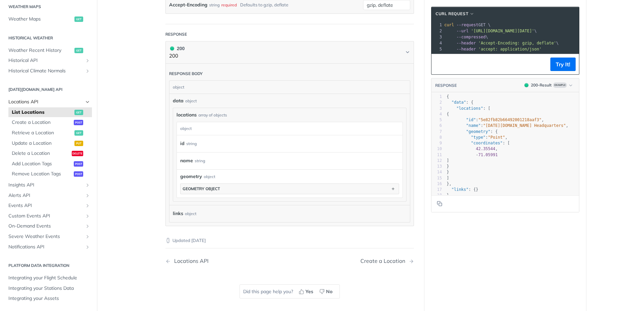 This screenshot has width=644, height=311. What do you see at coordinates (42, 174) in the screenshot?
I see `span: Remove Location Tags` at bounding box center [42, 174].